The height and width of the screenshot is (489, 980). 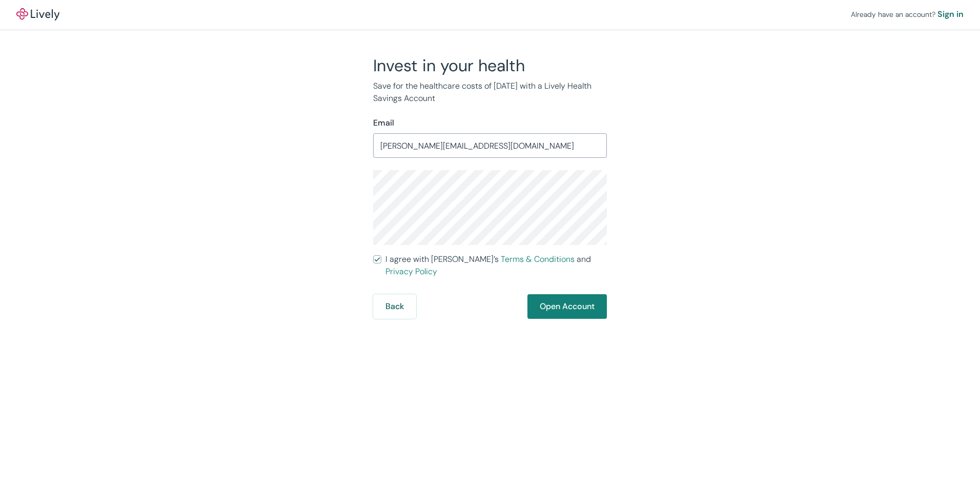 What do you see at coordinates (566, 306) in the screenshot?
I see `button: Open Account` at bounding box center [566, 306].